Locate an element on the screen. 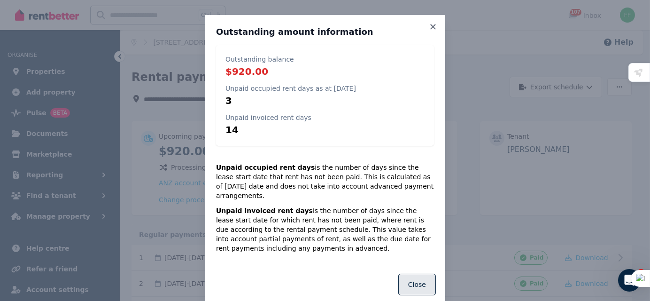 The width and height of the screenshot is (650, 301). strong: Unpaid invoiced rent days is located at coordinates (265, 211).